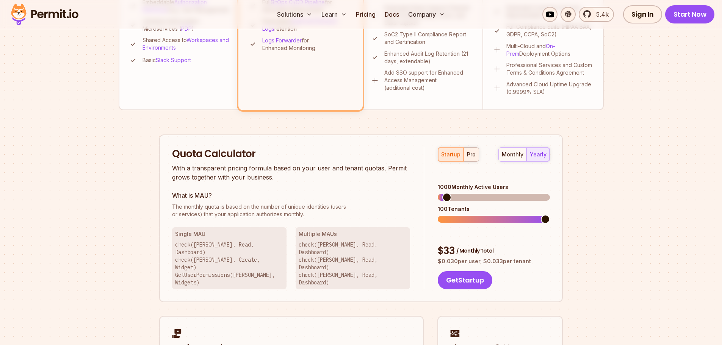 The height and width of the screenshot is (345, 722). I want to click on span: The monthly quota is based on the number of unique identities (users, so click(291, 207).